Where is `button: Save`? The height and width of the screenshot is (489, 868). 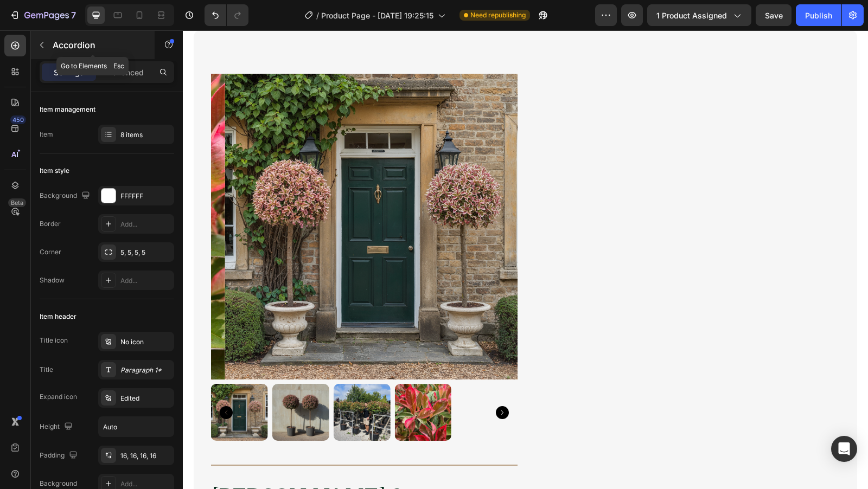
button: Save is located at coordinates (774, 15).